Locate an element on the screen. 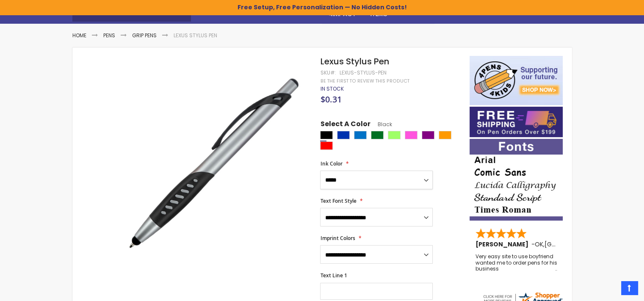 Image resolution: width=644 pixels, height=301 pixels. strong: SKU is located at coordinates (328, 72).